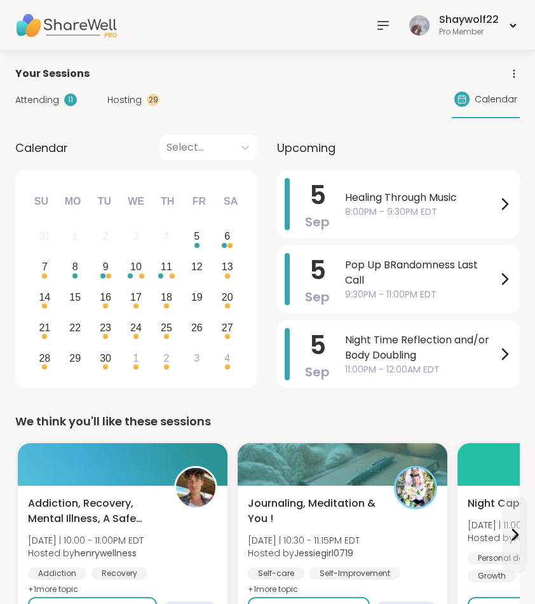 The height and width of the screenshot is (604, 535). I want to click on div: 6, so click(227, 236).